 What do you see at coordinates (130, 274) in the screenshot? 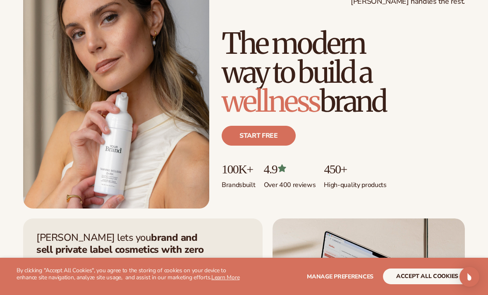
I see `p: By clicking "Accept All Cookies", you agree to the storing of cookies on your device to enhance s...` at bounding box center [130, 274].